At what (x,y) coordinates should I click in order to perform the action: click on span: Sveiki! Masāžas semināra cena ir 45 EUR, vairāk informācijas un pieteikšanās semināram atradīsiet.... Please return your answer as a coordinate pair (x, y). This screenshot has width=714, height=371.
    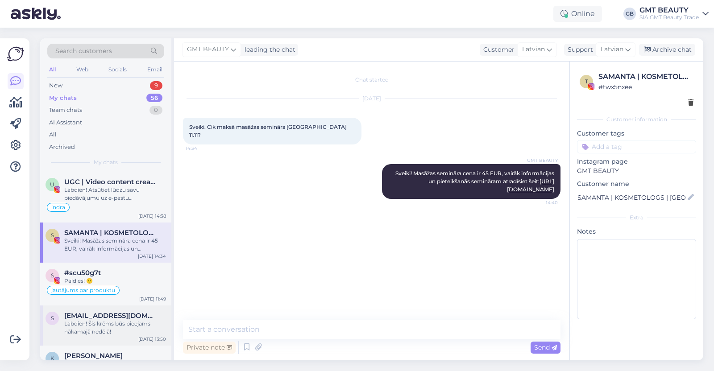
    Looking at the image, I should click on (475, 181).